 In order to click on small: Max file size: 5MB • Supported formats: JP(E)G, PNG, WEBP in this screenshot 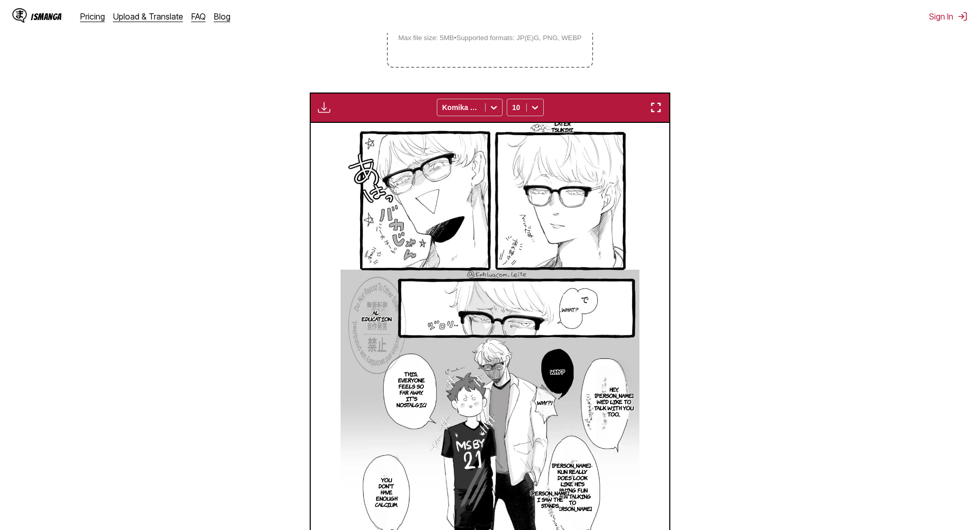, I will do `click(490, 37)`.